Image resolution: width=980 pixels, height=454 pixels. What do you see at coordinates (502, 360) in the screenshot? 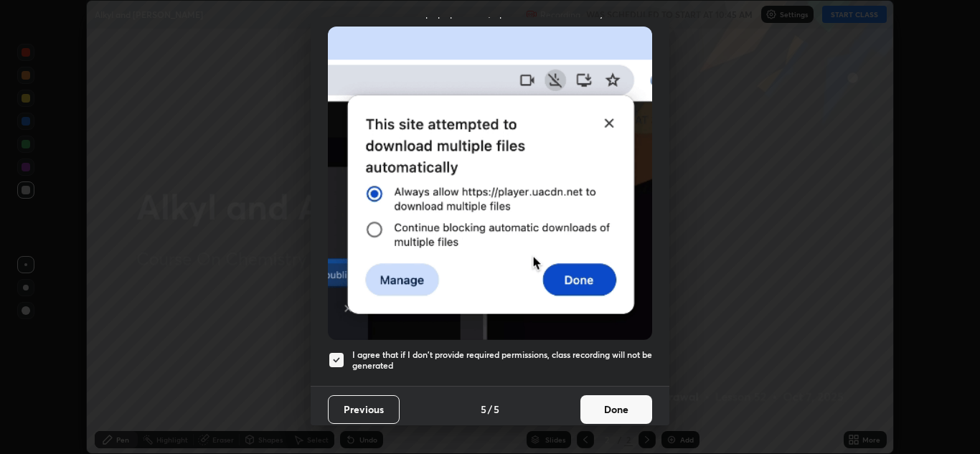
I see `h5: I agree that if I don't provide required permissions, class recording will not be generated` at bounding box center [502, 360].